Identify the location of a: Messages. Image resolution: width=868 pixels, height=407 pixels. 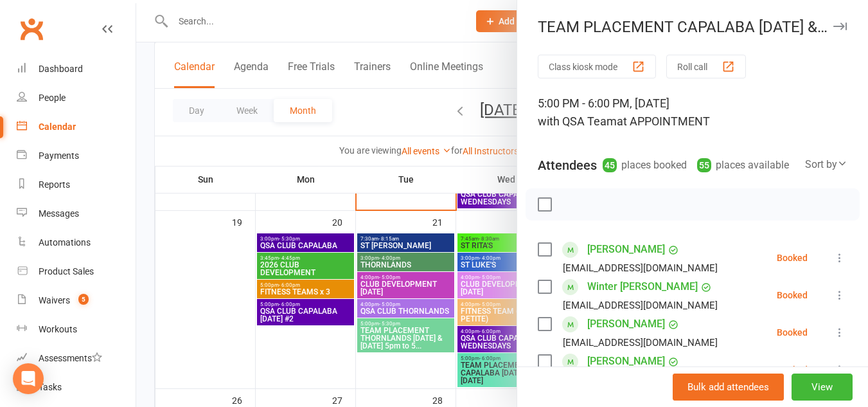
(76, 214).